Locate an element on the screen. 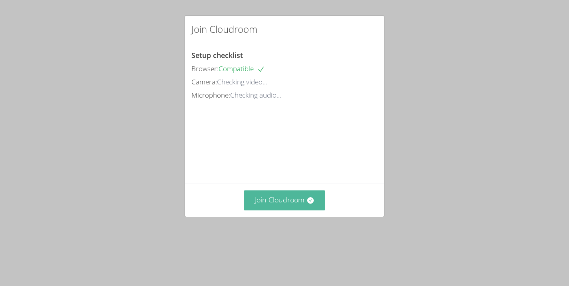 The height and width of the screenshot is (286, 569). h2: Join Cloudroom is located at coordinates (224, 29).